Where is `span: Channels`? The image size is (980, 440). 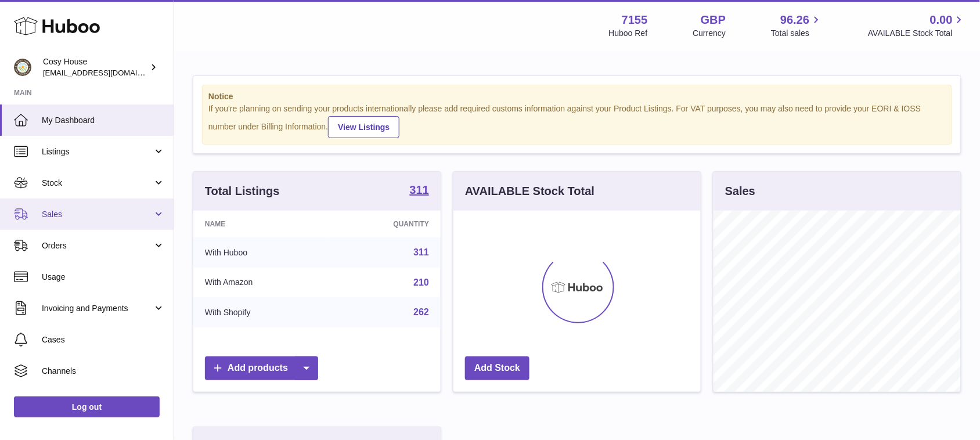 span: Channels is located at coordinates (103, 371).